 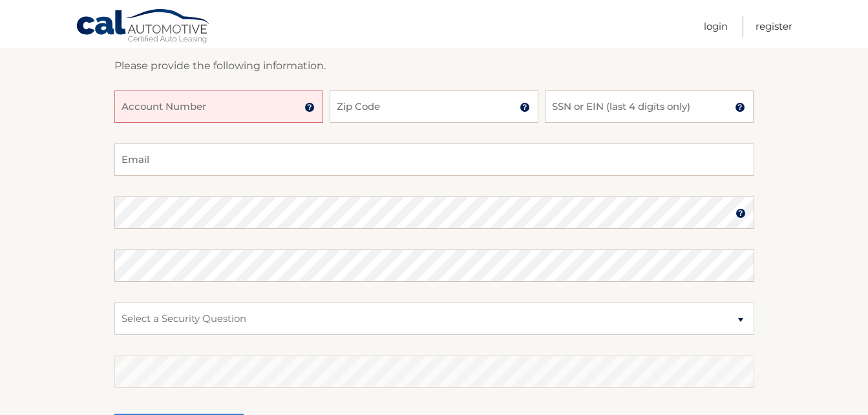 I want to click on input: Account Number, so click(x=219, y=107).